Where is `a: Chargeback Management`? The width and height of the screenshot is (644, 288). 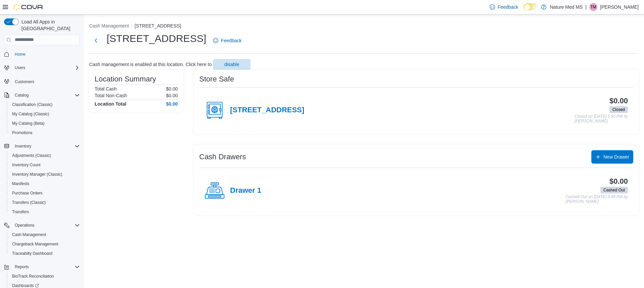 a: Chargeback Management is located at coordinates (35, 244).